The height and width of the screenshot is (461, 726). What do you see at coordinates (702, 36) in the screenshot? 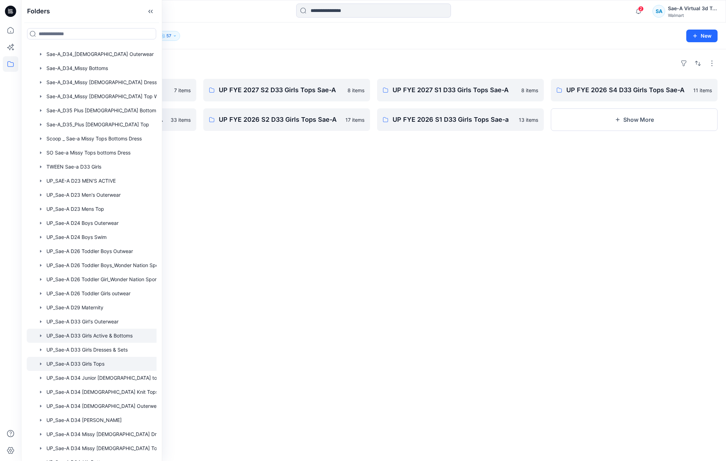
I see `button: New` at bounding box center [702, 36].